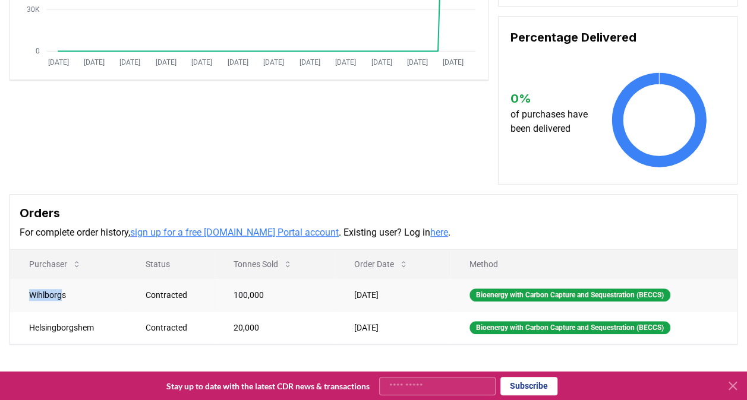 Image resolution: width=747 pixels, height=400 pixels. Describe the element at coordinates (373, 233) in the screenshot. I see `p: For complete order history, . Existing user? Log in .` at that location.